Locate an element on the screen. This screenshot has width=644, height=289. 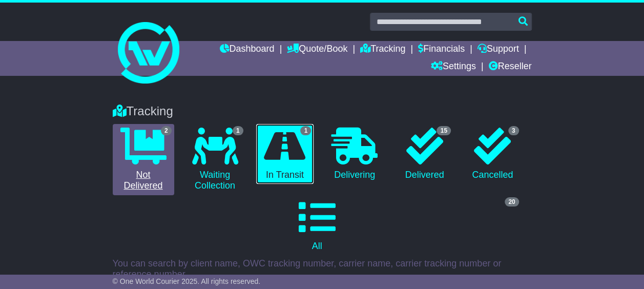
p: You can search by client name, OWC tracking number, carrier name, carrier tracking number or refe... is located at coordinates (322, 269).